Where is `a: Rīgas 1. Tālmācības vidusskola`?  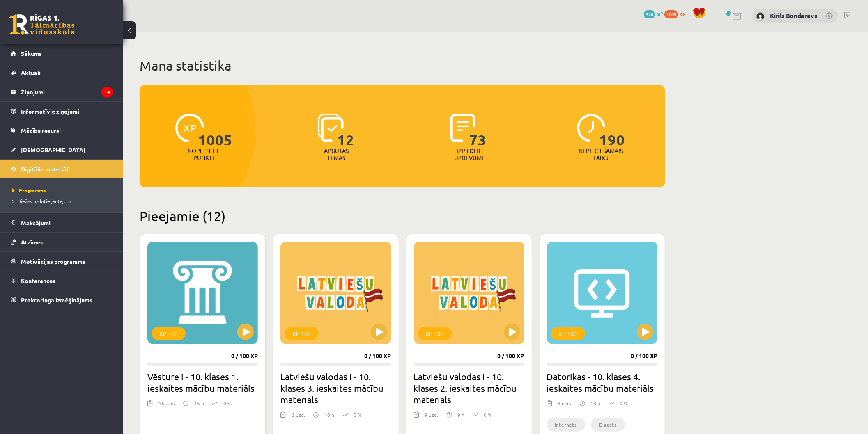
a: Rīgas 1. Tālmācības vidusskola is located at coordinates (42, 25).